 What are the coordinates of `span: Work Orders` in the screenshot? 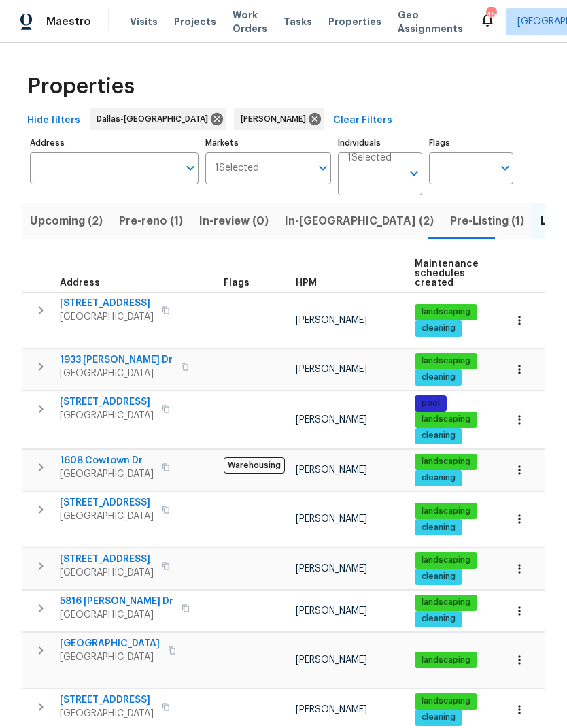 It's located at (250, 22).